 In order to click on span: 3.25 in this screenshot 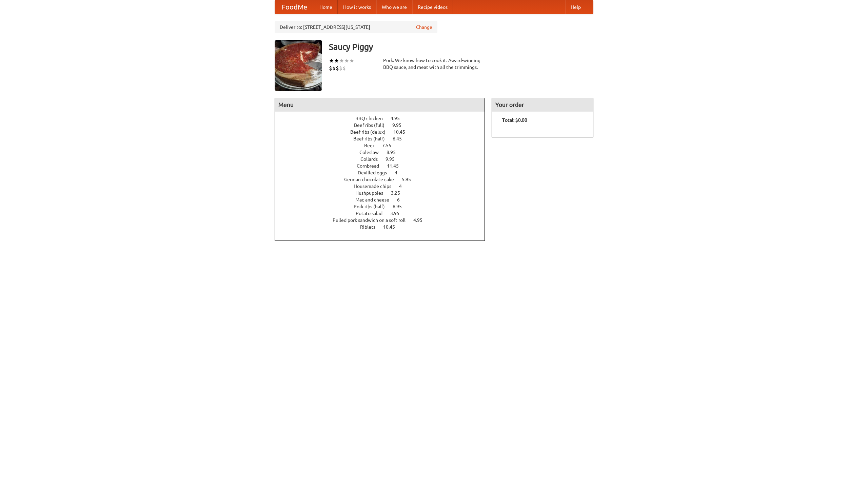, I will do `click(399, 193)`.